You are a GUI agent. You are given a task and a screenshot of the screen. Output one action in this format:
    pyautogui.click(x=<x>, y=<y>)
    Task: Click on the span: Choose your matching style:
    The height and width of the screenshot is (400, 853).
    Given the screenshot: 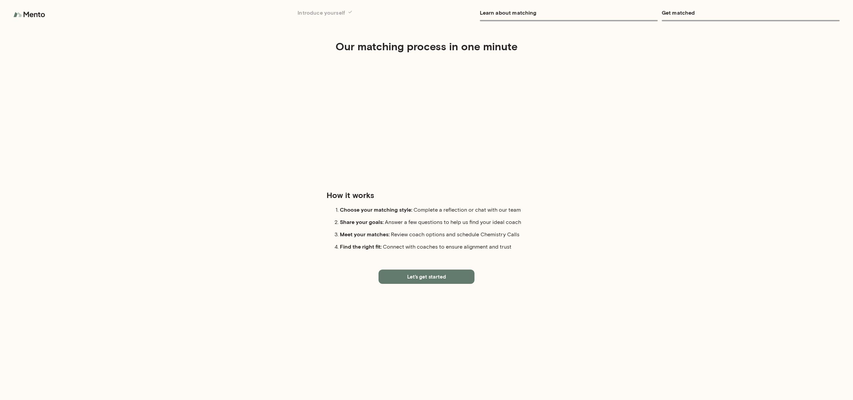 What is the action you would take?
    pyautogui.click(x=376, y=210)
    